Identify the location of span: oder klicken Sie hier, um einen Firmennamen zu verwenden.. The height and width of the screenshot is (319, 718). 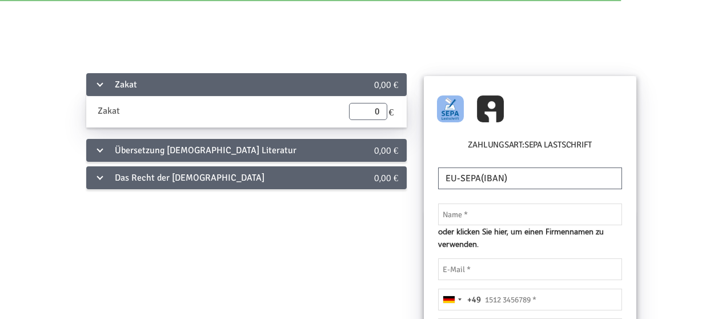
(530, 237).